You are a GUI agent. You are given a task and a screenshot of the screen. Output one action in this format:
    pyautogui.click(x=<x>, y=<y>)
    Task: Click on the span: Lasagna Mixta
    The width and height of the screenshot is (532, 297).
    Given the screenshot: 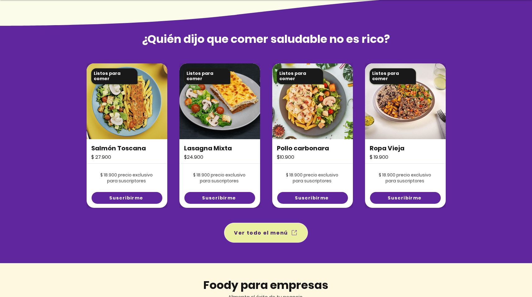 What is the action you would take?
    pyautogui.click(x=208, y=148)
    